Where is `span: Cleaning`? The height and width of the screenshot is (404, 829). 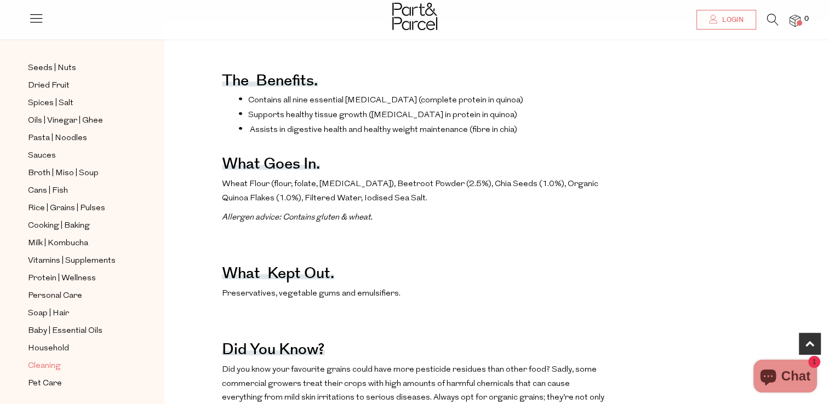
span: Cleaning is located at coordinates (44, 366).